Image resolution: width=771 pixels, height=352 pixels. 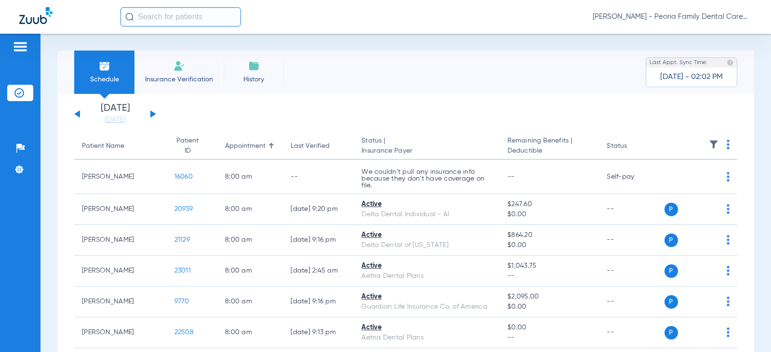 What do you see at coordinates (184, 177) in the screenshot?
I see `span: 16060` at bounding box center [184, 177].